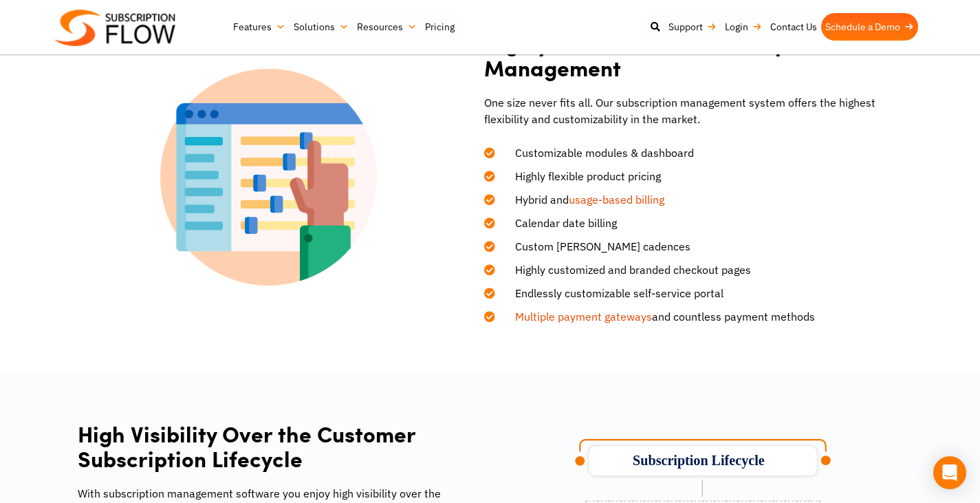 This screenshot has height=503, width=980. What do you see at coordinates (693, 56) in the screenshot?
I see `h2: Highly Customizable Subscription Management` at bounding box center [693, 56].